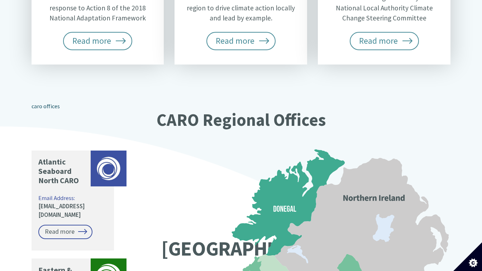 The image size is (482, 271). What do you see at coordinates (65, 232) in the screenshot?
I see `a: Read more` at bounding box center [65, 232].